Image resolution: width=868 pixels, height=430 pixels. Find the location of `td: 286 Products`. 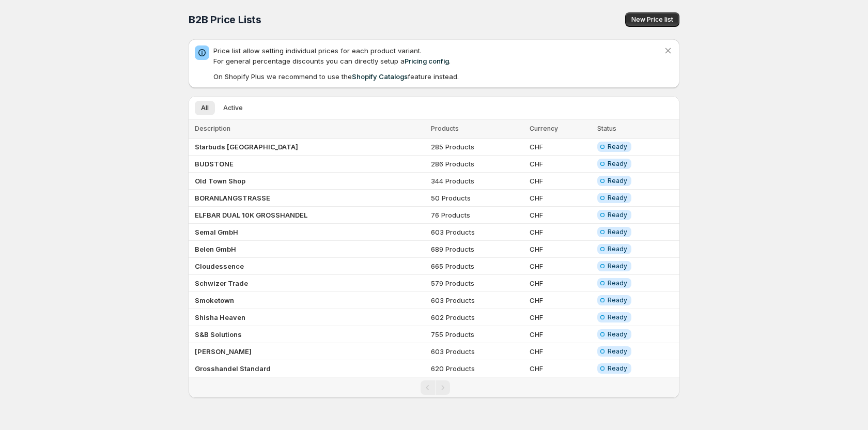

td: 286 Products is located at coordinates (477, 164).